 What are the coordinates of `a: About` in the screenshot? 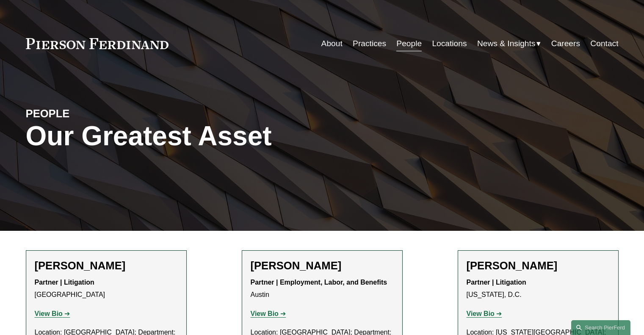 It's located at (332, 44).